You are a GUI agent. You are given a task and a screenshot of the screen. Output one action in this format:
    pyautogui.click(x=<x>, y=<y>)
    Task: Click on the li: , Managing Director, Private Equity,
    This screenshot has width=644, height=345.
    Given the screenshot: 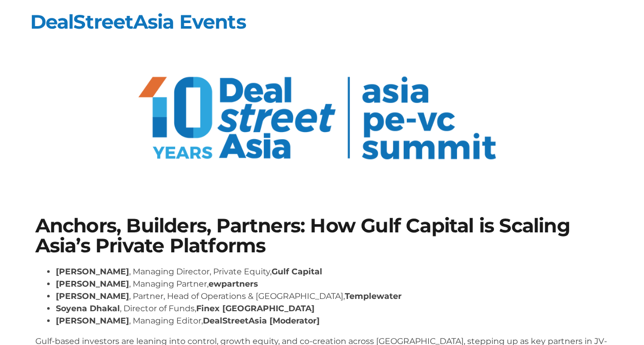 What is the action you would take?
    pyautogui.click(x=332, y=272)
    